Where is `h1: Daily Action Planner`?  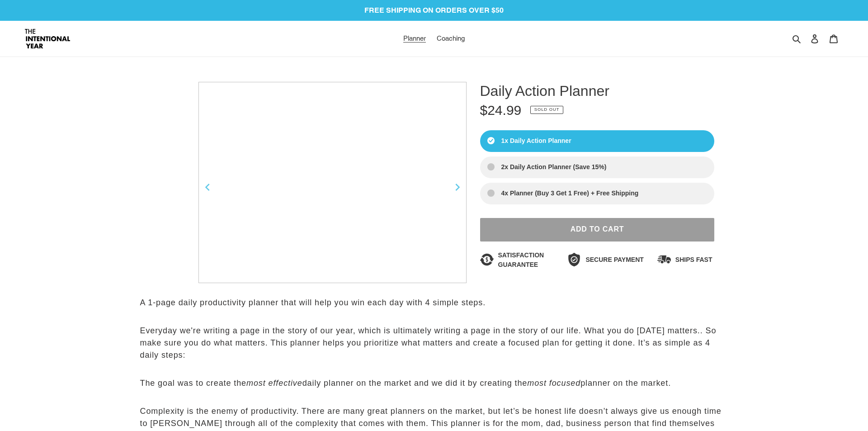 h1: Daily Action Planner is located at coordinates (597, 91).